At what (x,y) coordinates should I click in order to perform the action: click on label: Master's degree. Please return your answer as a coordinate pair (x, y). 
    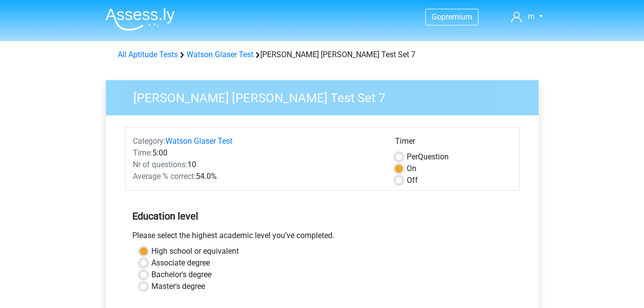
    Looking at the image, I should click on (178, 287).